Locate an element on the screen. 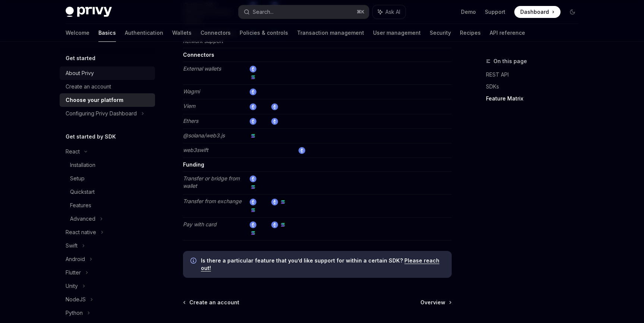 The height and width of the screenshot is (323, 644). em: External wallets is located at coordinates (202, 68).